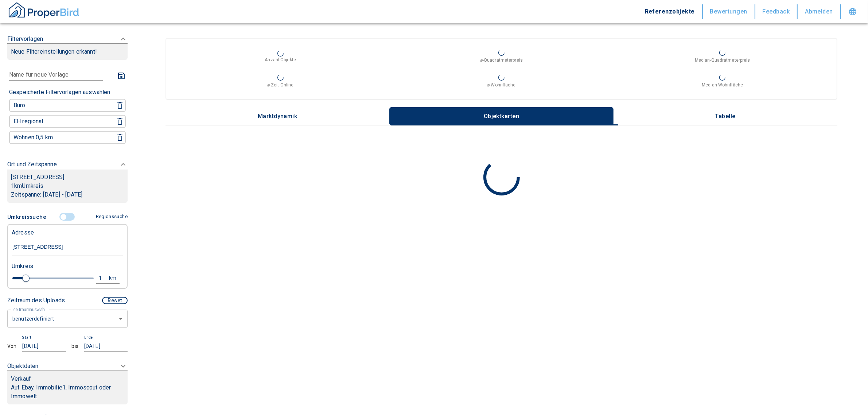  Describe the element at coordinates (68, 383) in the screenshot. I see `div: ObjektdatenVerkaufAuf Ebay, Immobilie1, Immoscout oder Immowelt` at that location.